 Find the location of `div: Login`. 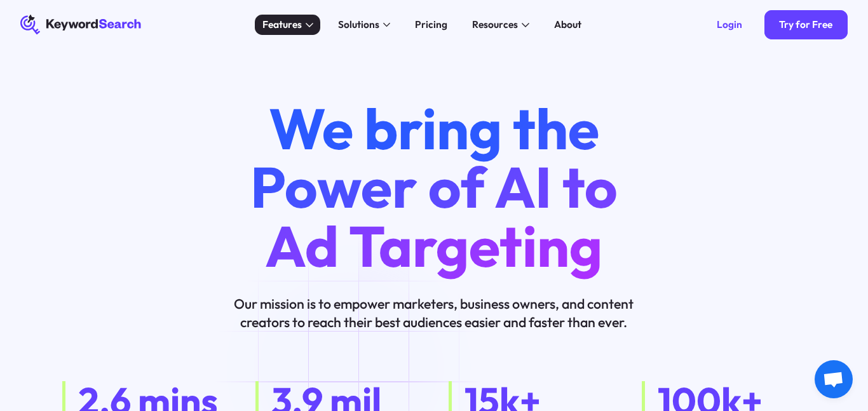

div: Login is located at coordinates (730, 24).